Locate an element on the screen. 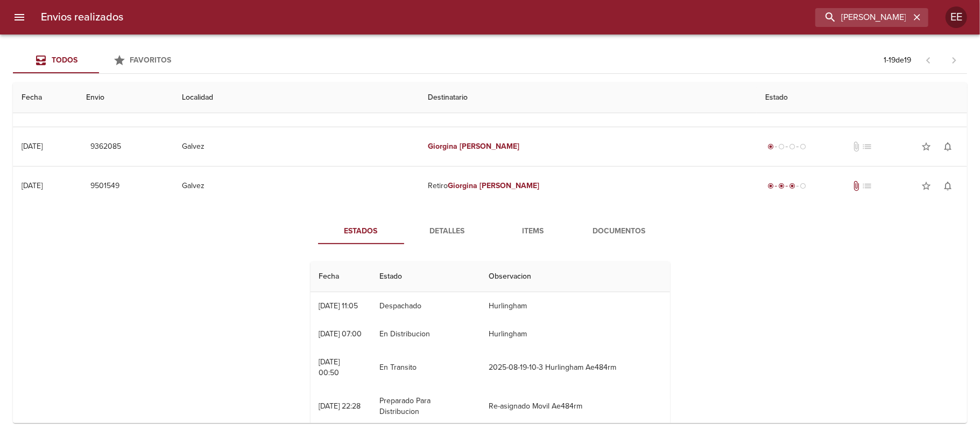 The height and width of the screenshot is (436, 980). span: Favoritos is located at coordinates (151, 60).